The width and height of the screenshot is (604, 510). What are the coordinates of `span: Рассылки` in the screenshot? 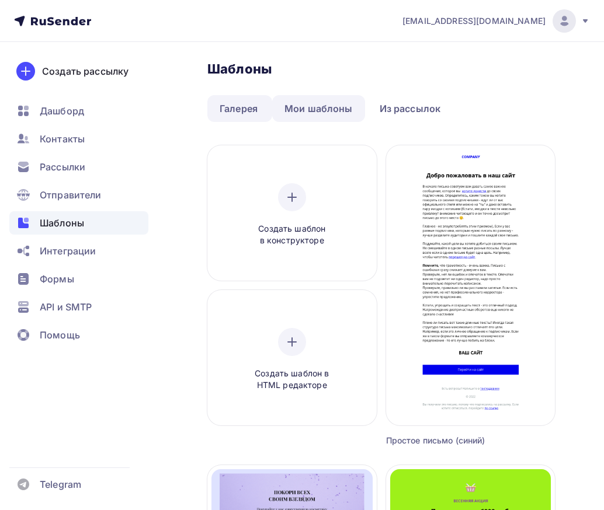 It's located at (62, 167).